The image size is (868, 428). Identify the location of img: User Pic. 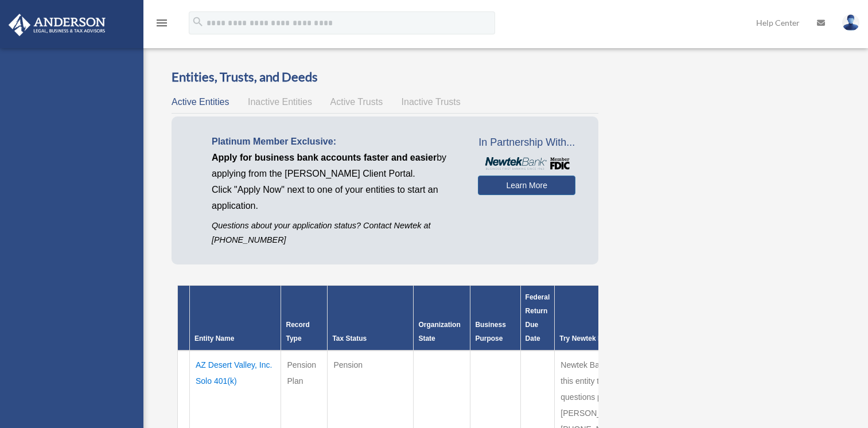
(851, 22).